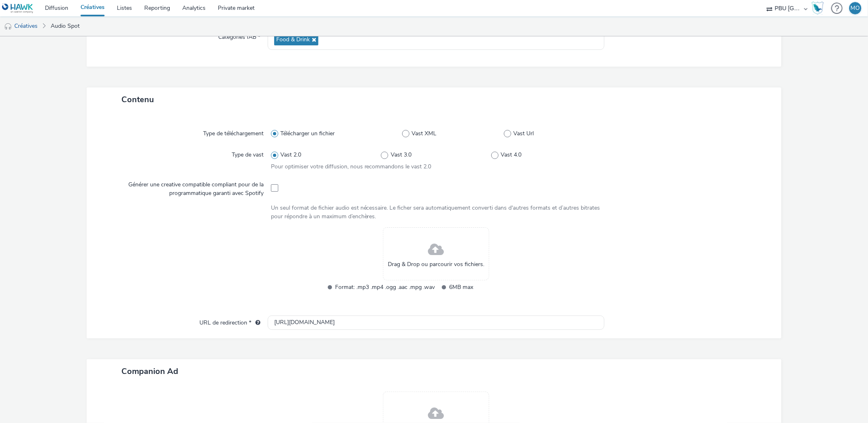 The image size is (868, 423). What do you see at coordinates (856, 8) in the screenshot?
I see `div: MO` at bounding box center [856, 8].